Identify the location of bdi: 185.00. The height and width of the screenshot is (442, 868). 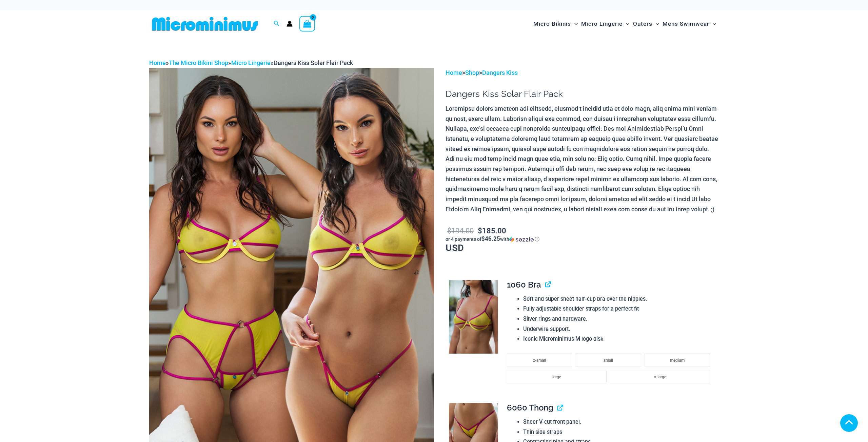
(492, 231).